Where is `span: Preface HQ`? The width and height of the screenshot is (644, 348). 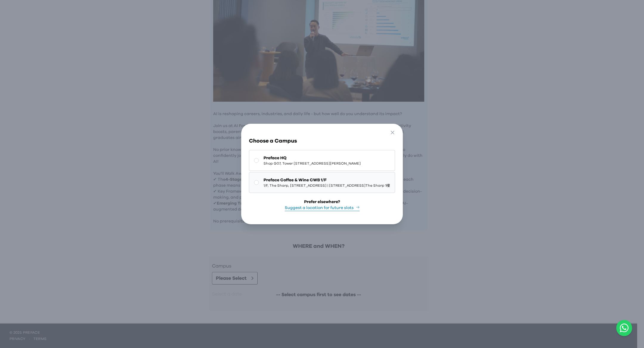 span: Preface HQ is located at coordinates (312, 158).